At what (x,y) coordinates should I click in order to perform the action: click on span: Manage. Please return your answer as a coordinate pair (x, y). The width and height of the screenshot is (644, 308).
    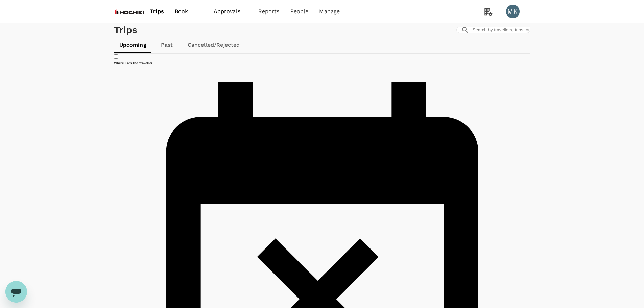
    Looking at the image, I should click on (329, 11).